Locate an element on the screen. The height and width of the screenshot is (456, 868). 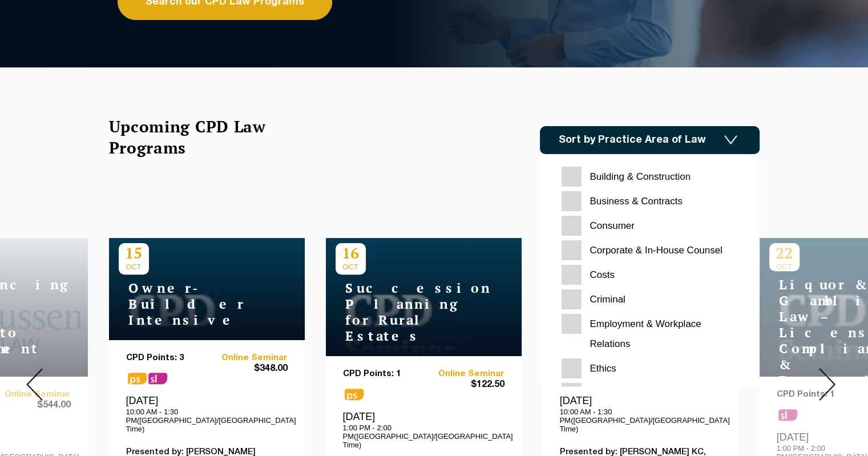
label: Corporate & In-House Counsel is located at coordinates (650, 250).